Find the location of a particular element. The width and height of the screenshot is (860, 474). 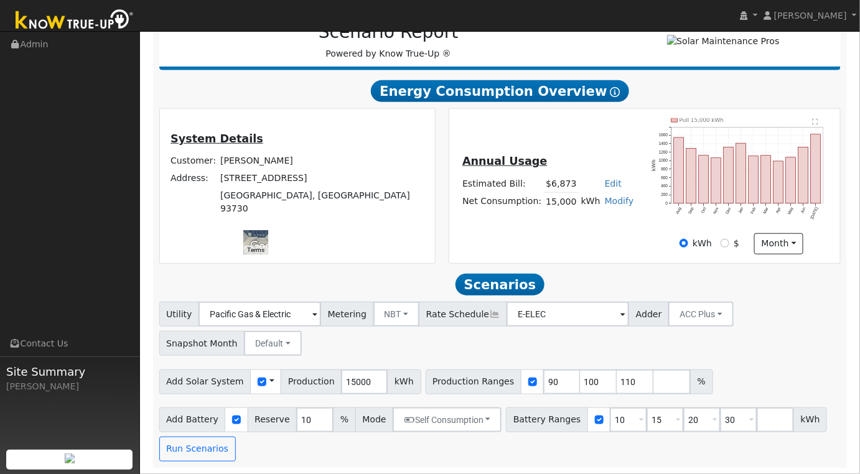

span: Site Summary is located at coordinates (70, 371).